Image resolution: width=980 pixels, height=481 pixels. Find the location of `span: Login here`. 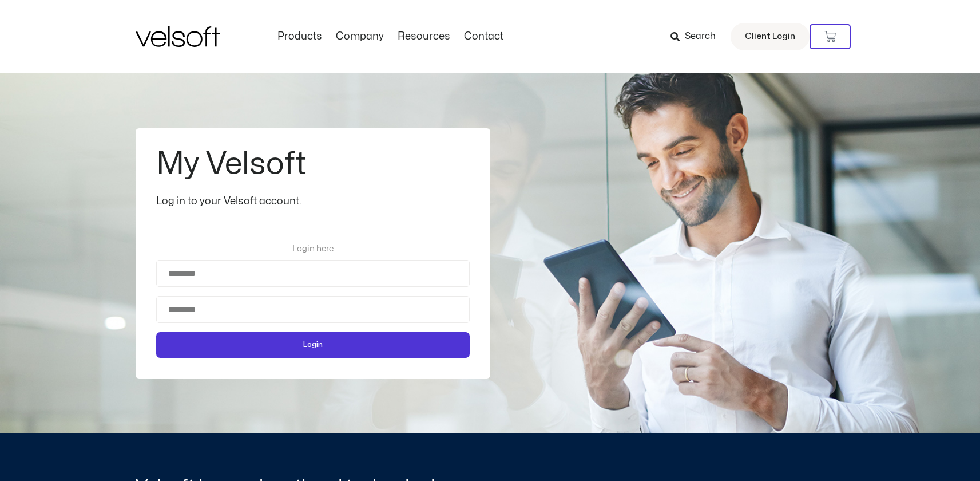

span: Login here is located at coordinates (313, 248).